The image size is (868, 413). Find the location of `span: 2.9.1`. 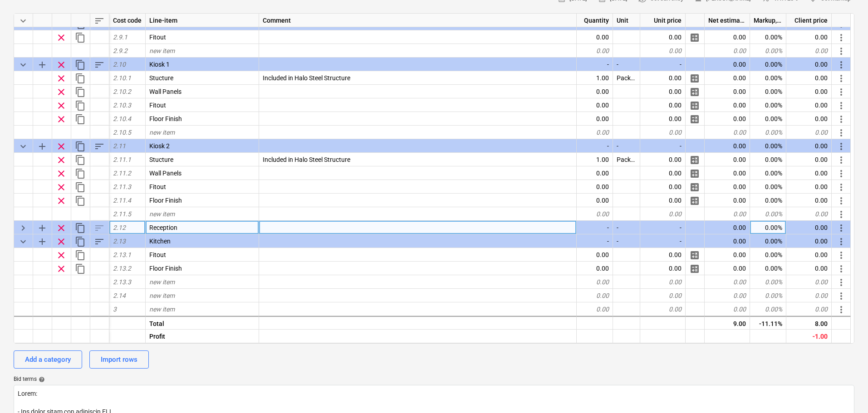

span: 2.9.1 is located at coordinates (121, 37).